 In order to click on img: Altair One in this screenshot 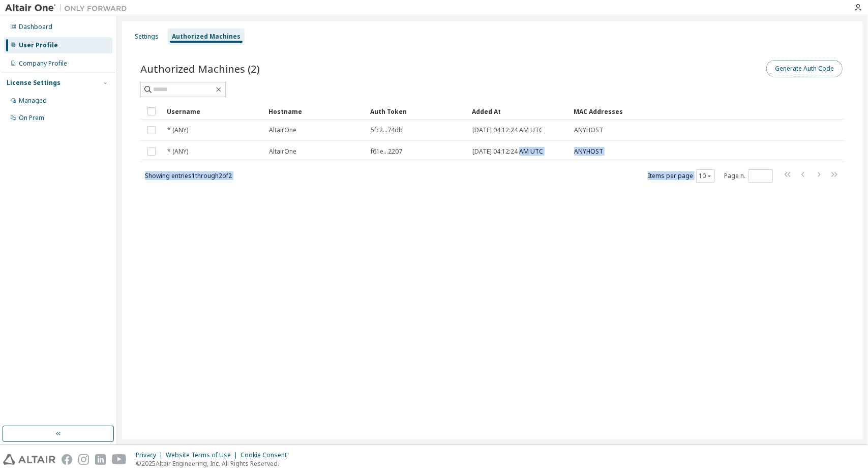, I will do `click(68, 8)`.